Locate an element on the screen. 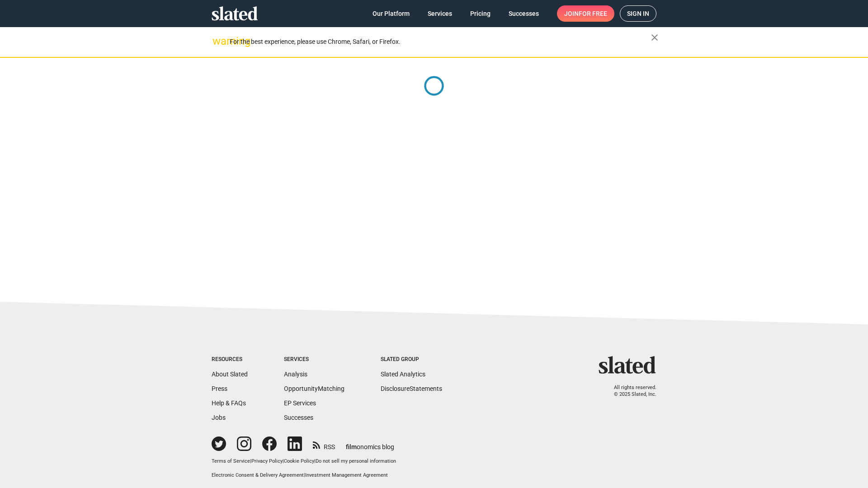 The width and height of the screenshot is (868, 488). a: Analysis is located at coordinates (295, 374).